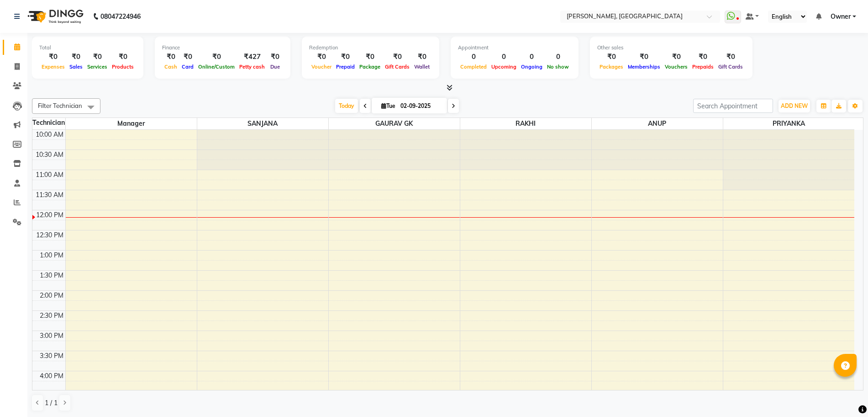 The image size is (868, 417). Describe the element at coordinates (657, 123) in the screenshot. I see `span: ANUP` at that location.